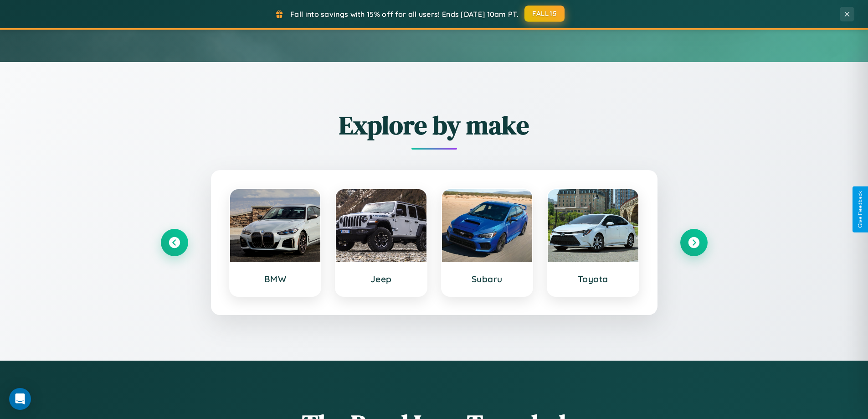 This screenshot has height=419, width=868. Describe the element at coordinates (275, 279) in the screenshot. I see `h3: BMW` at that location.